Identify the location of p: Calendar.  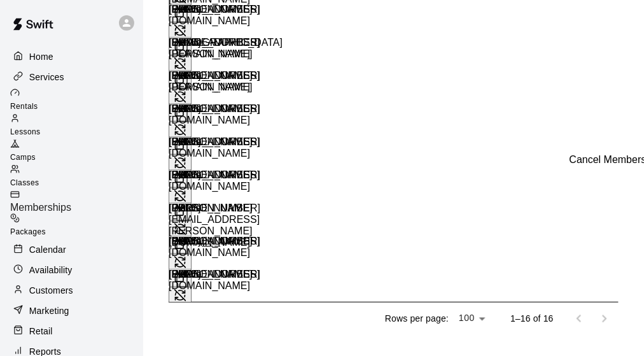
(48, 249).